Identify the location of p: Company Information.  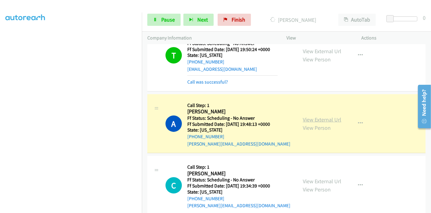
(211, 38).